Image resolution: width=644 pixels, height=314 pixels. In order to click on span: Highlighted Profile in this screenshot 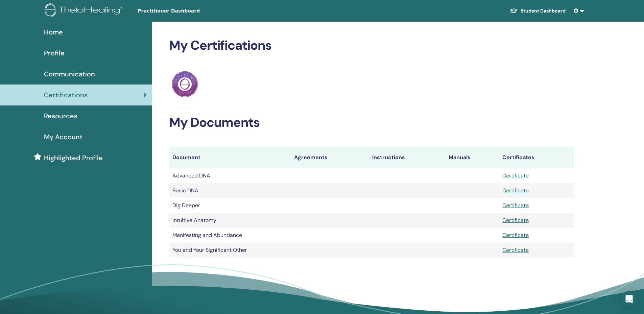, I will do `click(73, 158)`.